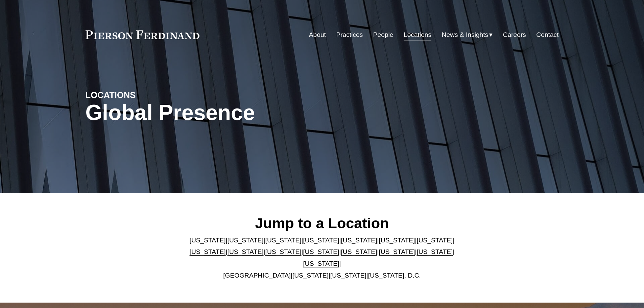 Image resolution: width=644 pixels, height=308 pixels. What do you see at coordinates (467, 35) in the screenshot?
I see `a: folder dropdown` at bounding box center [467, 35].